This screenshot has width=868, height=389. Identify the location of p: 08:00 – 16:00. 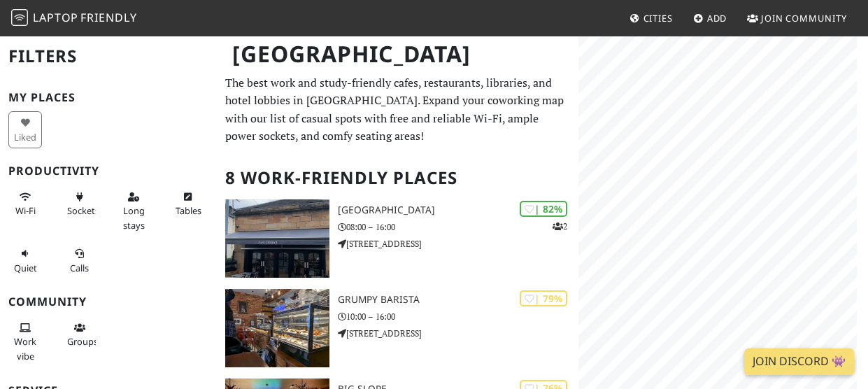
(458, 227).